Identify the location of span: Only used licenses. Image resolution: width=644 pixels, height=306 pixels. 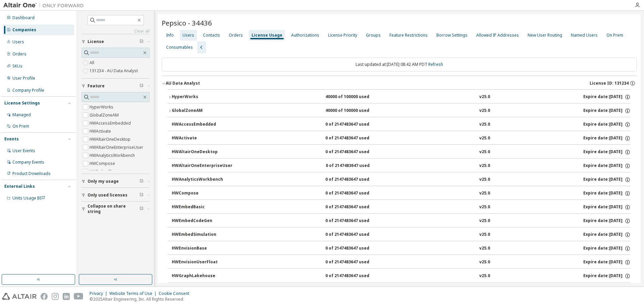
(108, 195).